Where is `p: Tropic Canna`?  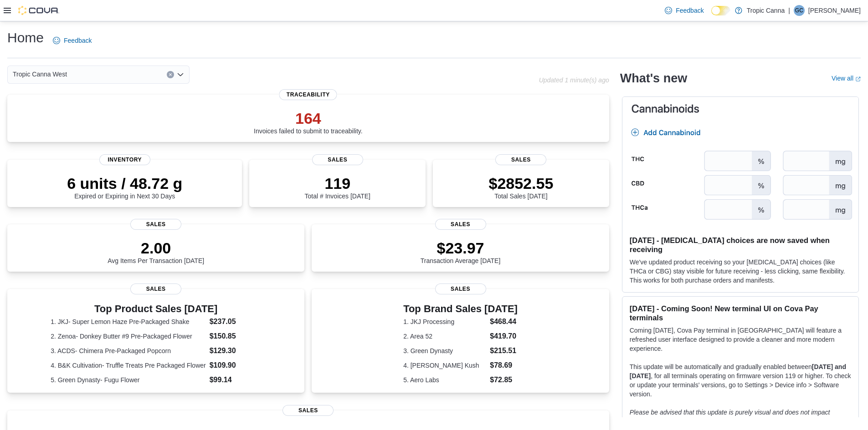 p: Tropic Canna is located at coordinates (766, 10).